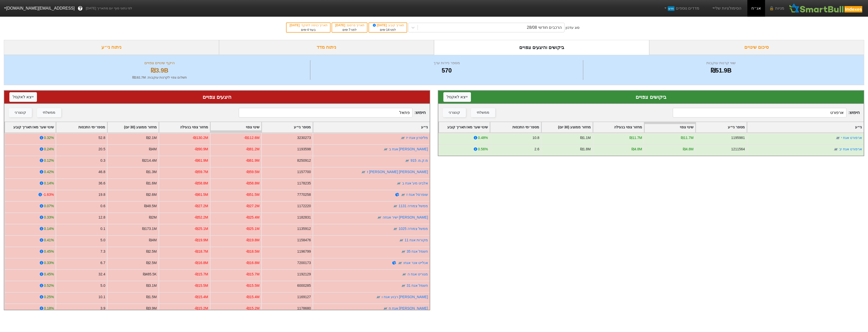  I want to click on div: -₪18.5M, so click(253, 252).